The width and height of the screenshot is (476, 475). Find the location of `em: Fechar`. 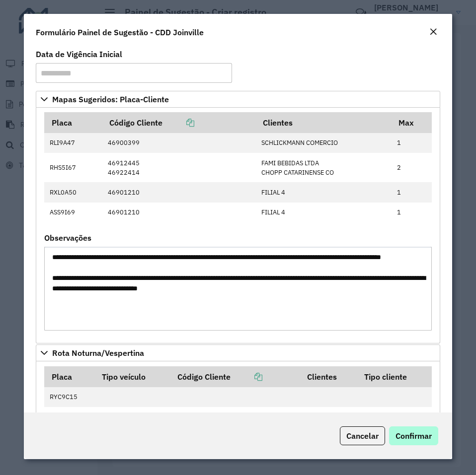

em: Fechar is located at coordinates (433, 31).